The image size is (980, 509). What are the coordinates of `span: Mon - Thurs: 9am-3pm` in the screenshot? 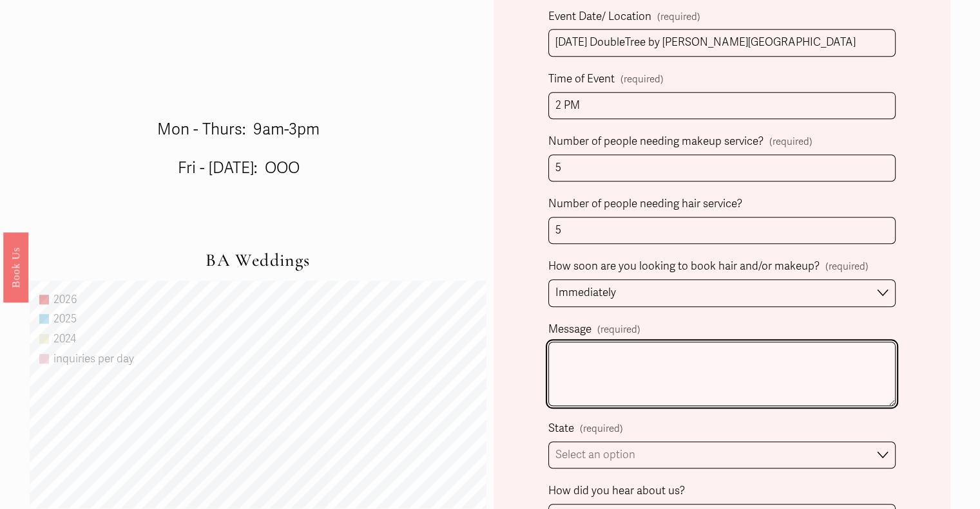 It's located at (238, 129).